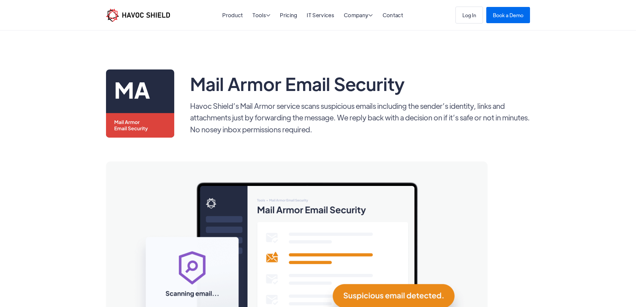 The height and width of the screenshot is (307, 636). What do you see at coordinates (508, 15) in the screenshot?
I see `a: Book a Demo` at bounding box center [508, 15].